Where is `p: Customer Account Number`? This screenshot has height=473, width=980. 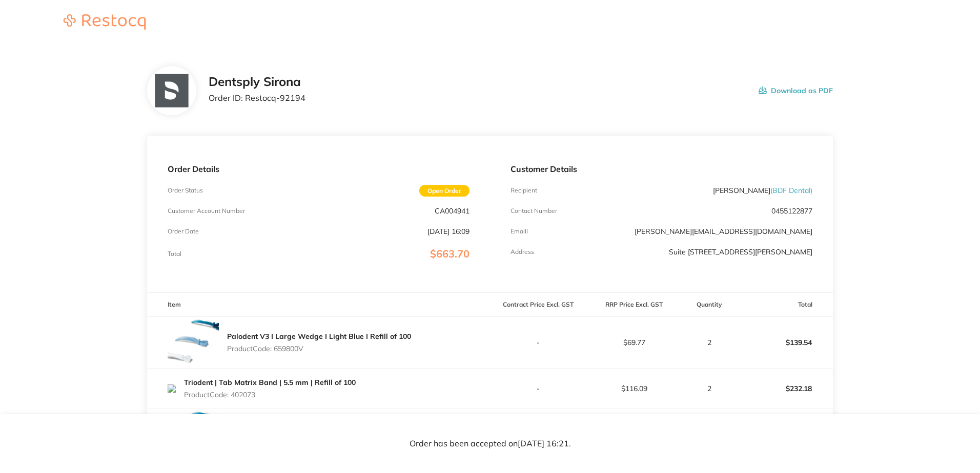 p: Customer Account Number is located at coordinates (206, 211).